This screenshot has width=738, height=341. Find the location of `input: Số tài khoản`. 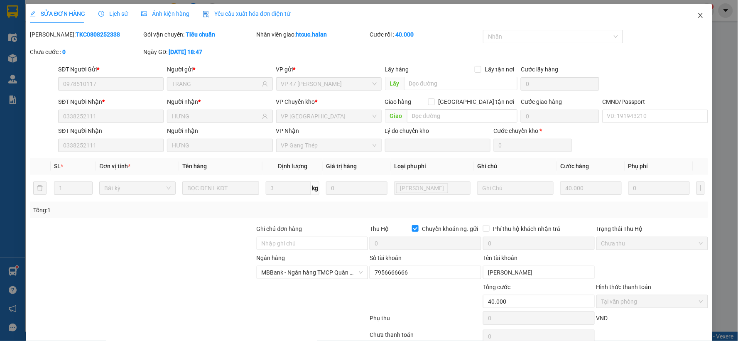

input: Số tài khoản is located at coordinates (425, 273).